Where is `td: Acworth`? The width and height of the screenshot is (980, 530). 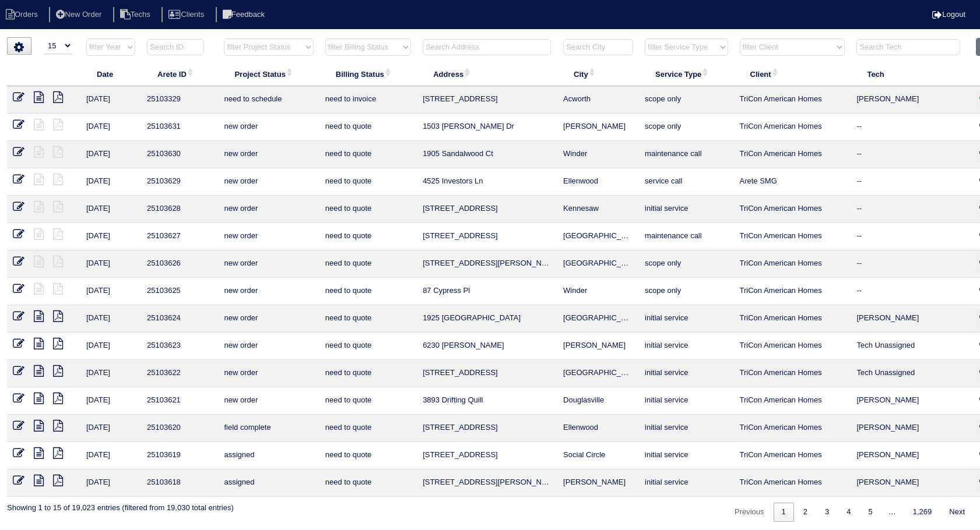 td: Acworth is located at coordinates (598, 100).